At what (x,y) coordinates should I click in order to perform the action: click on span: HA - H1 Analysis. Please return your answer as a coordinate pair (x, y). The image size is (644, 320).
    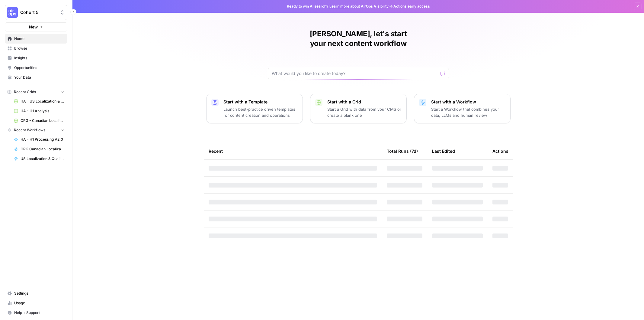
    Looking at the image, I should click on (43, 111).